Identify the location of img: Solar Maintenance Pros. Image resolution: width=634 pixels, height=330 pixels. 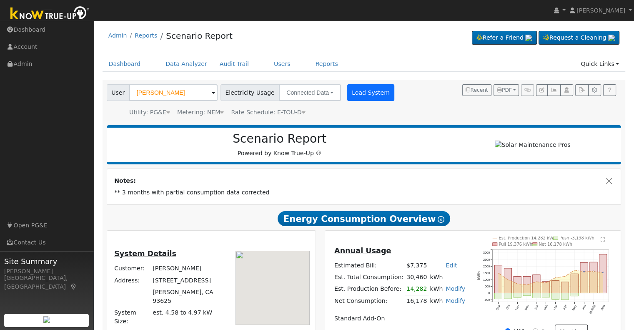
(532, 145).